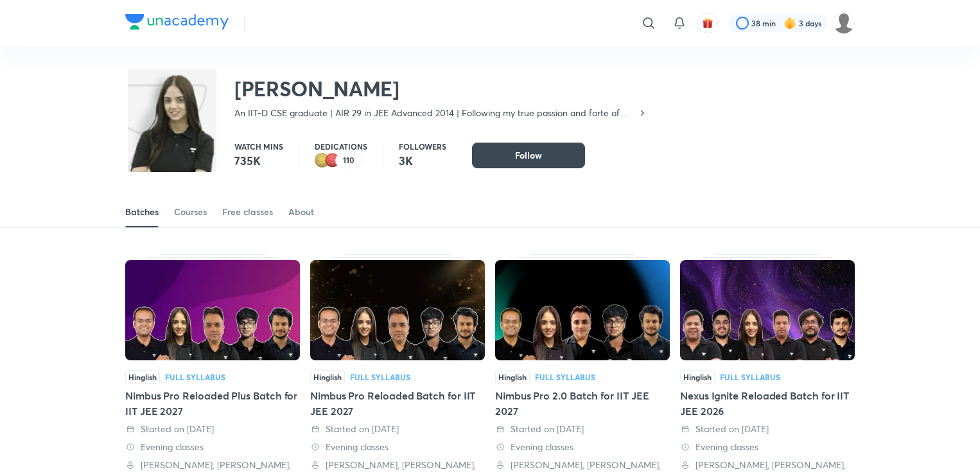 This screenshot has height=474, width=980. Describe the element at coordinates (190, 212) in the screenshot. I see `div: Courses` at that location.